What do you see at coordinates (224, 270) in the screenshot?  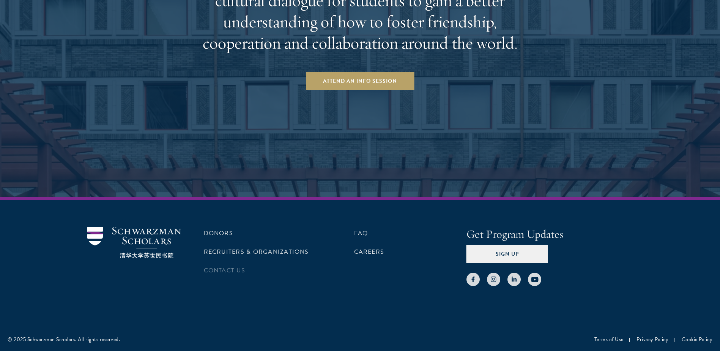 I see `a: Contact Us` at bounding box center [224, 270].